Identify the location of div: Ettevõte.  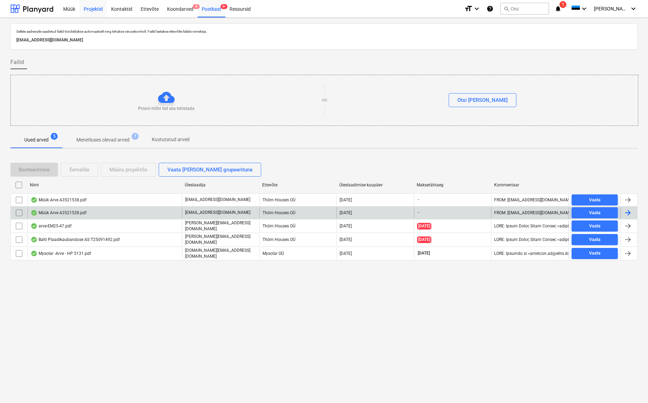
(298, 185).